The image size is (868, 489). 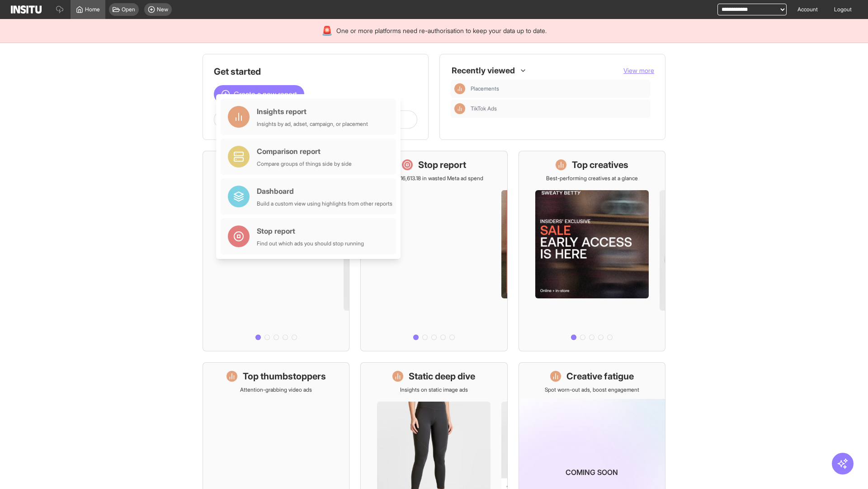 I want to click on h1: Top creatives, so click(x=600, y=165).